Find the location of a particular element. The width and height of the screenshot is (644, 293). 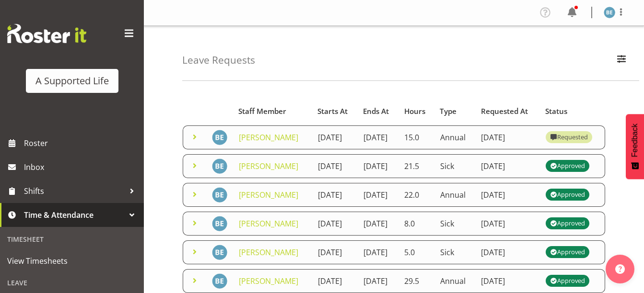

img: Rosterit website logo is located at coordinates (47, 33).